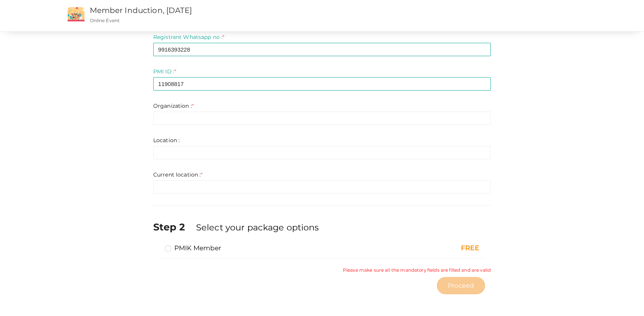 This screenshot has width=644, height=316. What do you see at coordinates (174, 227) in the screenshot?
I see `label: Step 2` at bounding box center [174, 227].